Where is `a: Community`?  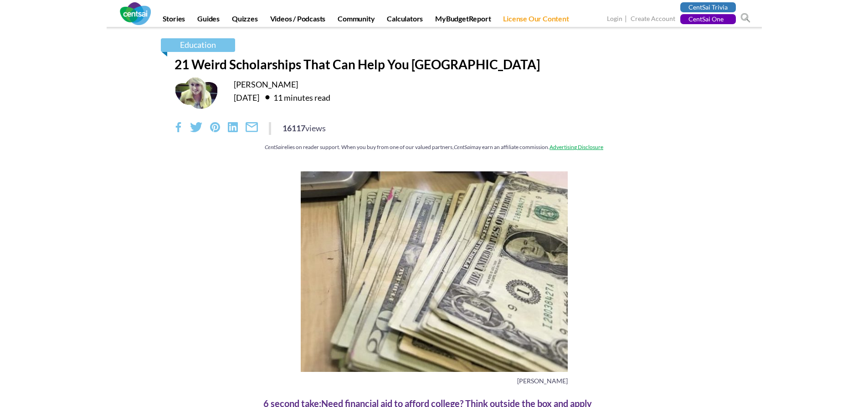 a: Community is located at coordinates (356, 21).